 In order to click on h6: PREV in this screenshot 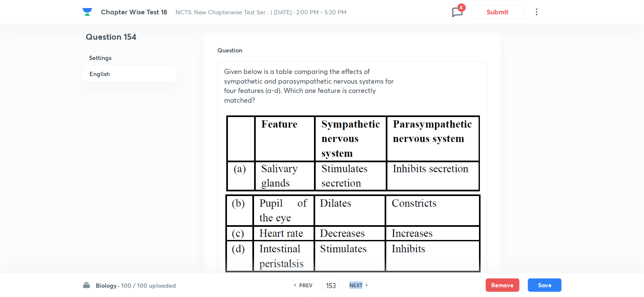, I will do `click(306, 285)`.